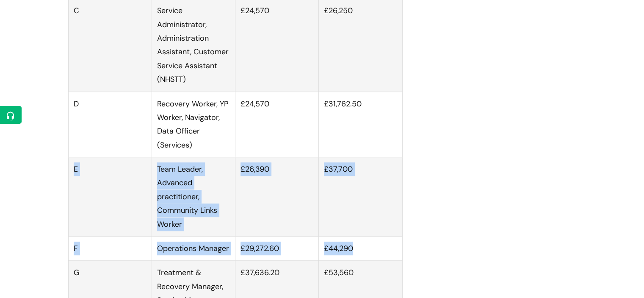 Image resolution: width=644 pixels, height=298 pixels. Describe the element at coordinates (110, 124) in the screenshot. I see `td: D` at that location.